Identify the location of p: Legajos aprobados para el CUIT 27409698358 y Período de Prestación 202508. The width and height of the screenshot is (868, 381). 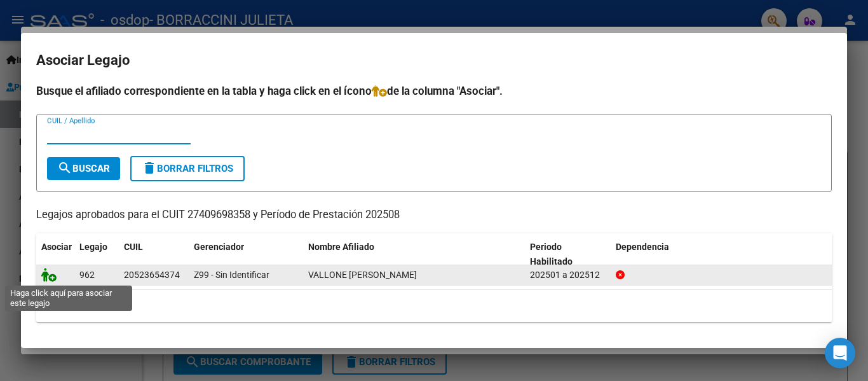
(434, 214).